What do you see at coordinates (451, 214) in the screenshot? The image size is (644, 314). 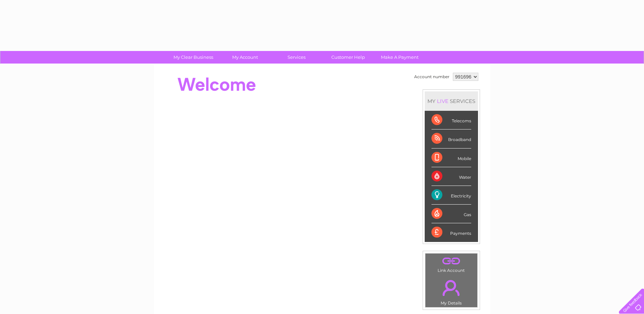 I see `div: Gas` at bounding box center [451, 214].